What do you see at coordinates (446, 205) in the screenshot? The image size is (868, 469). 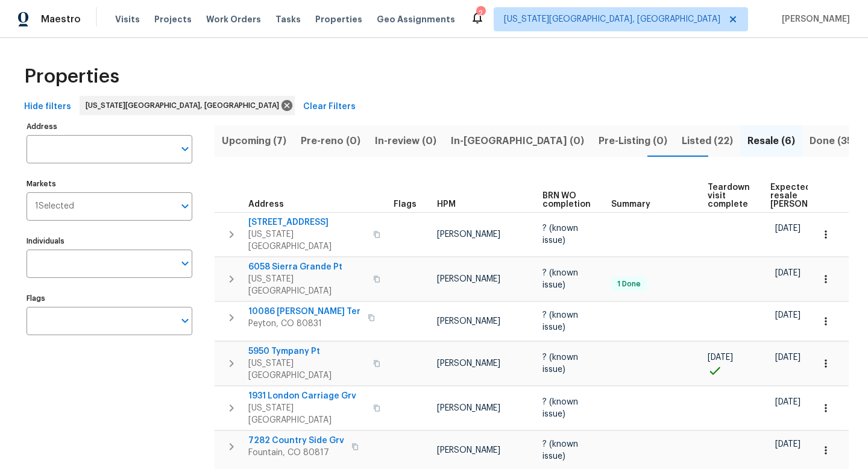 I see `span: HPM` at bounding box center [446, 205].